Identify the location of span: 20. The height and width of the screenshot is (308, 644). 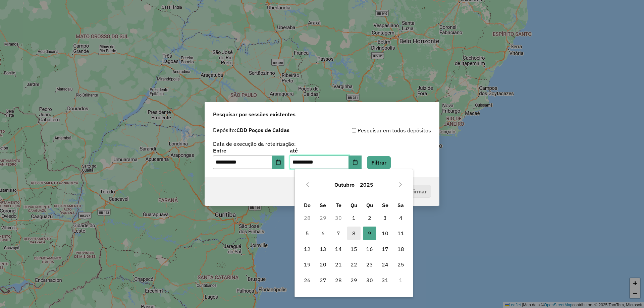
(323, 264).